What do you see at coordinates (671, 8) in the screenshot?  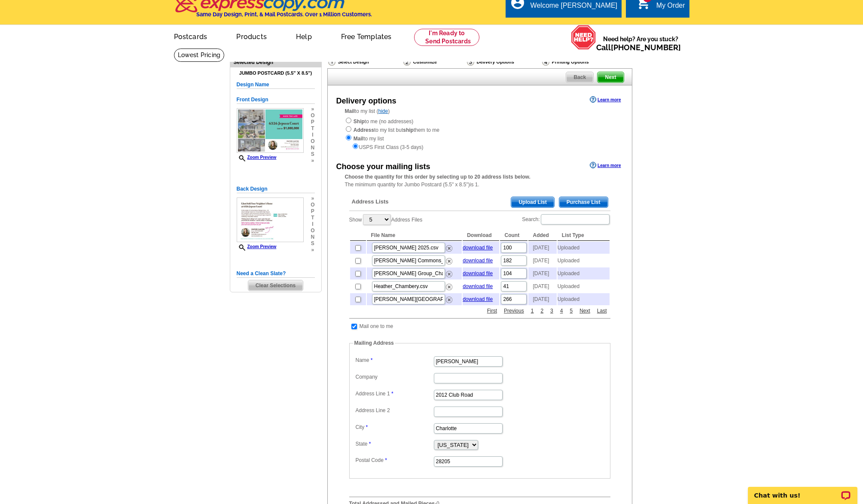 I see `div: My Order` at bounding box center [671, 8].